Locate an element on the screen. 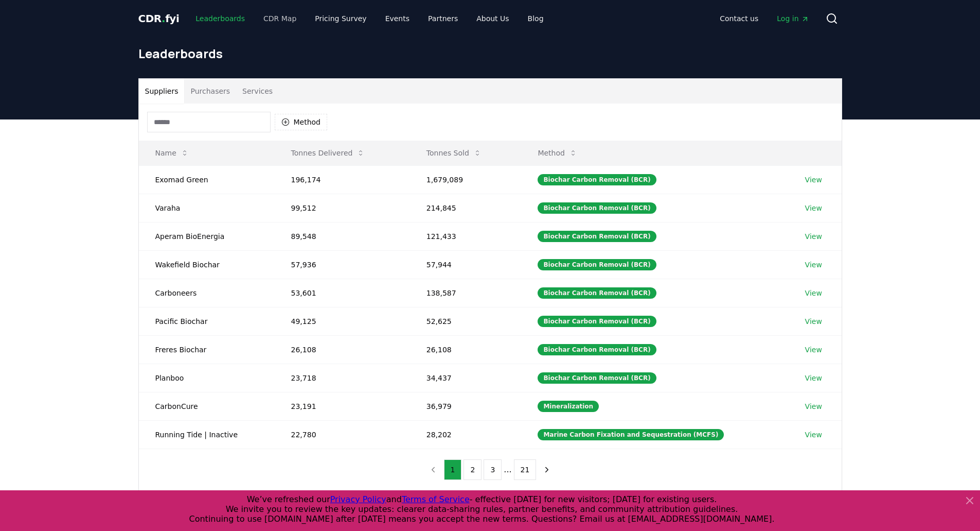 Image resolution: width=980 pixels, height=531 pixels. td: 57,936 is located at coordinates (342, 264).